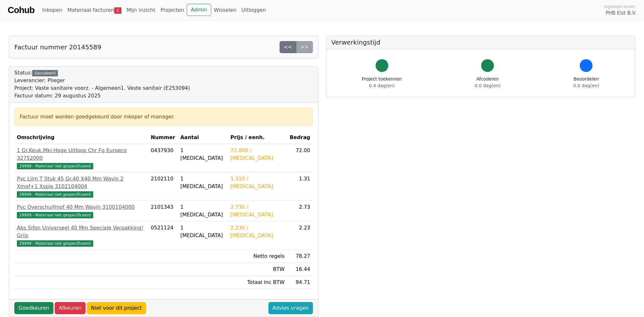  I want to click on td: BTW, so click(257, 269).